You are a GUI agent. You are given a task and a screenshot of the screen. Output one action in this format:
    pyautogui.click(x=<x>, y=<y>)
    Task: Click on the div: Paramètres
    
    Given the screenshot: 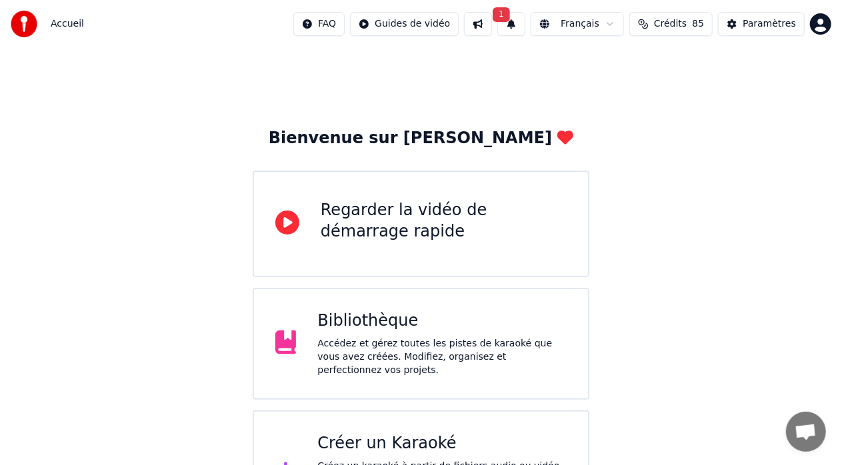 What is the action you would take?
    pyautogui.click(x=769, y=24)
    